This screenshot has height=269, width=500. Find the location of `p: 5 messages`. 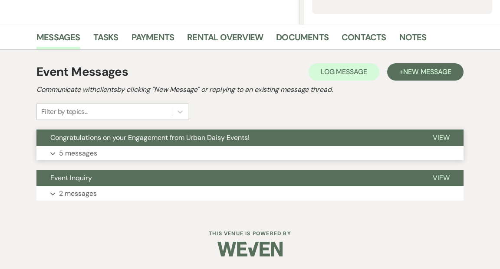

p: 5 messages is located at coordinates (78, 154).